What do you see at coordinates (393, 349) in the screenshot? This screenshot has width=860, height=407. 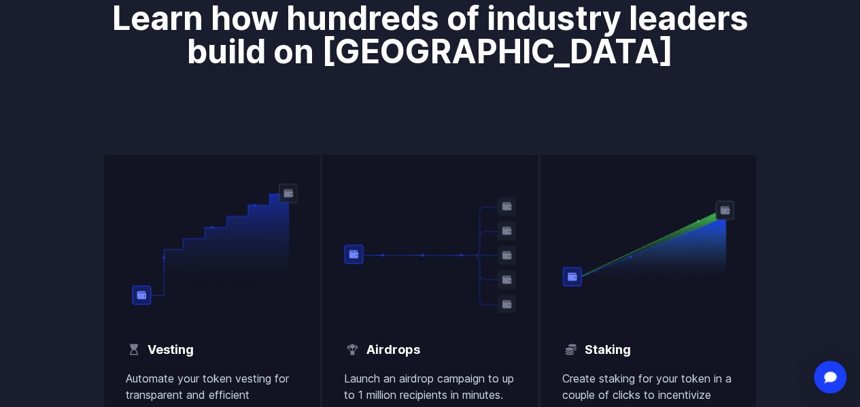 I see `h2: Airdrops` at bounding box center [393, 349].